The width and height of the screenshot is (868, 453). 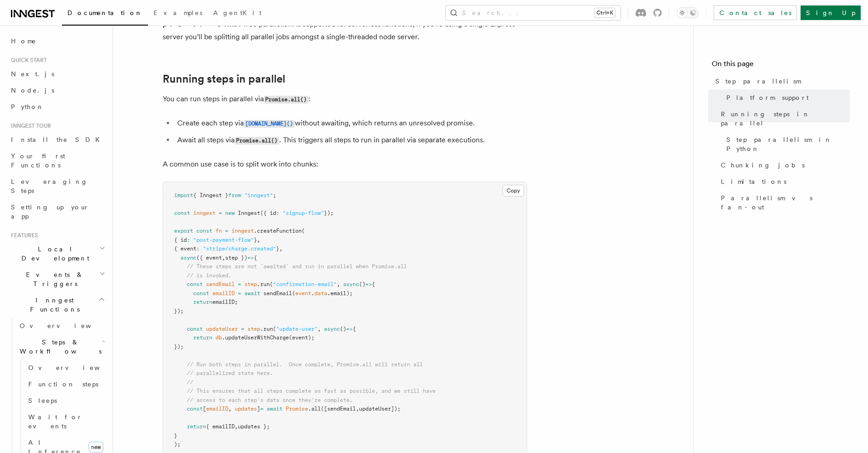 I want to click on span: Platform support, so click(x=768, y=97).